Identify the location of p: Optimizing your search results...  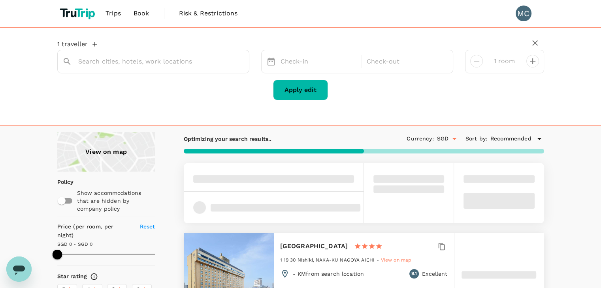
(227, 139).